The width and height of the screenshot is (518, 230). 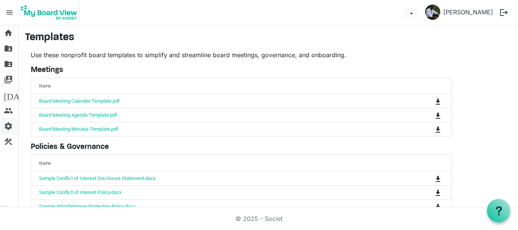 What do you see at coordinates (504, 13) in the screenshot?
I see `button: logout` at bounding box center [504, 13].